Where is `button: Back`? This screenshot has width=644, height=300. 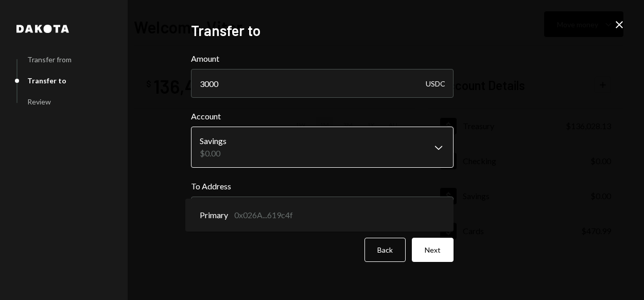 button: Back is located at coordinates (385, 249).